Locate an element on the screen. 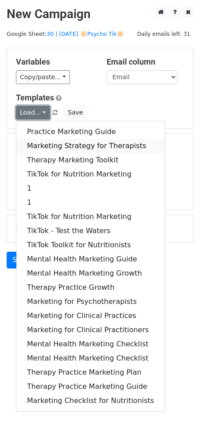  h5: Variables is located at coordinates (54, 62).